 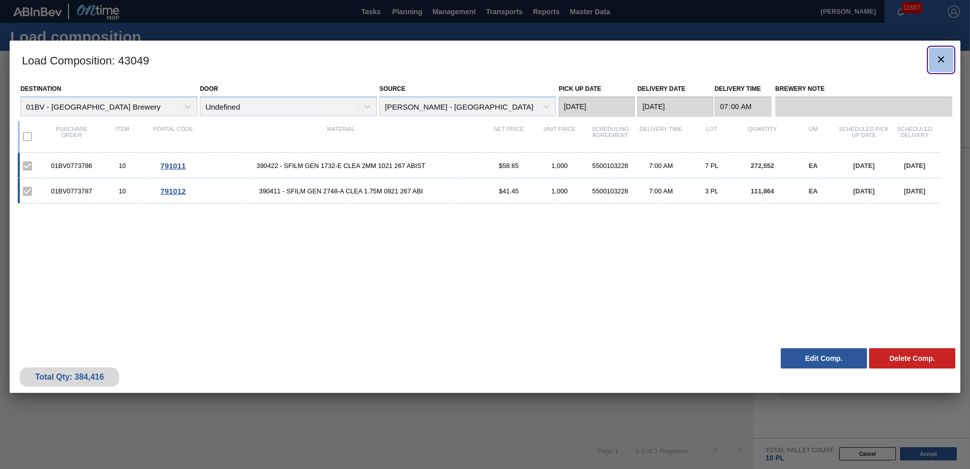 What do you see at coordinates (712, 137) in the screenshot?
I see `div: Lot` at bounding box center [712, 137].